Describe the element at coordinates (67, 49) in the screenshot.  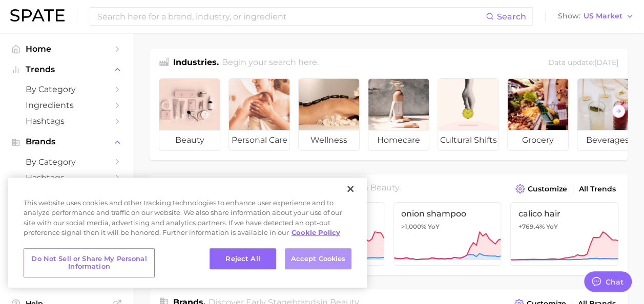
I see `span: Home` at that location.